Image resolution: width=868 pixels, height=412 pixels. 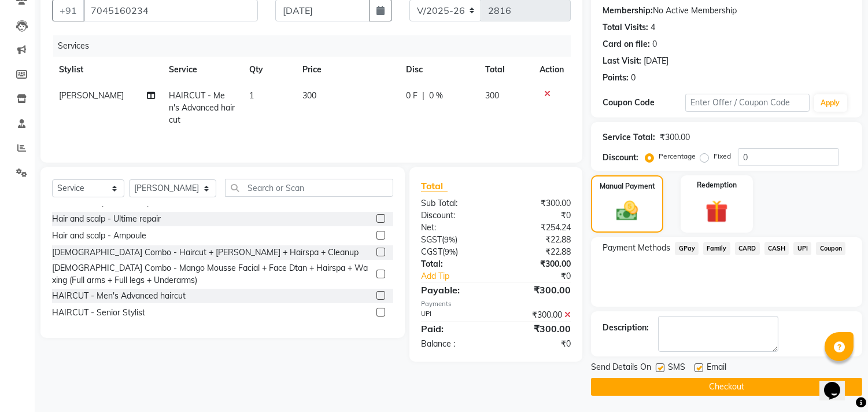 What do you see at coordinates (625, 327) in the screenshot?
I see `div: Description:` at bounding box center [625, 327].